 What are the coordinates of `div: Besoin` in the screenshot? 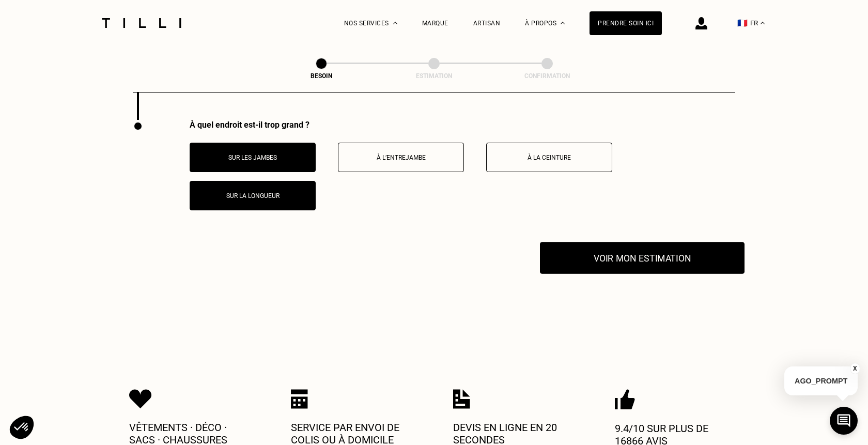 It's located at (322, 76).